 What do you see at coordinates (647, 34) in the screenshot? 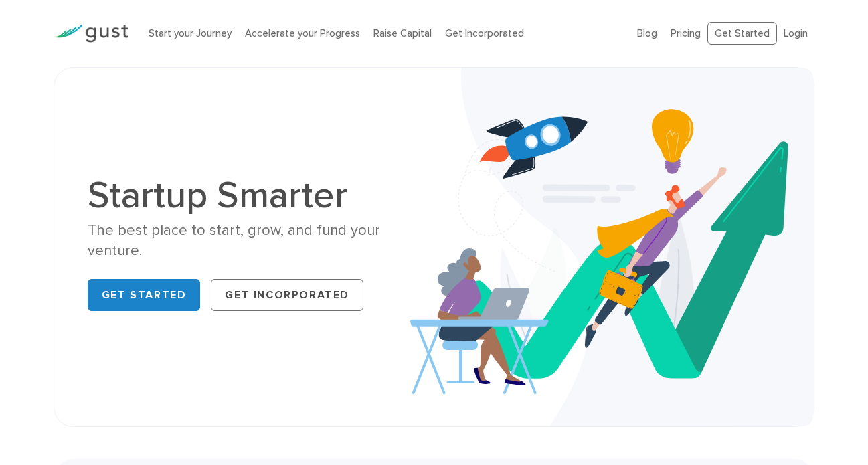
I see `a: Blog` at bounding box center [647, 34].